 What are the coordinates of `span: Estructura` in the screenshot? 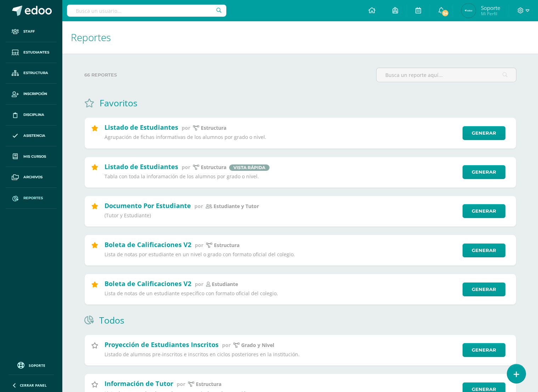 It's located at (35, 73).